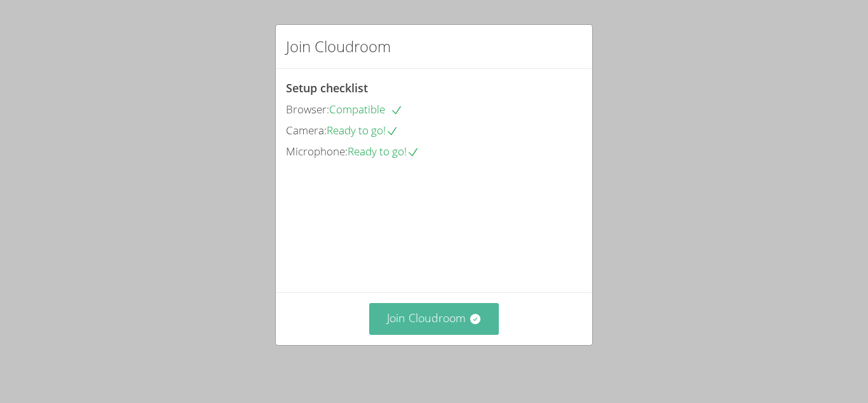 The height and width of the screenshot is (403, 868). I want to click on h2: Join Cloudroom, so click(338, 46).